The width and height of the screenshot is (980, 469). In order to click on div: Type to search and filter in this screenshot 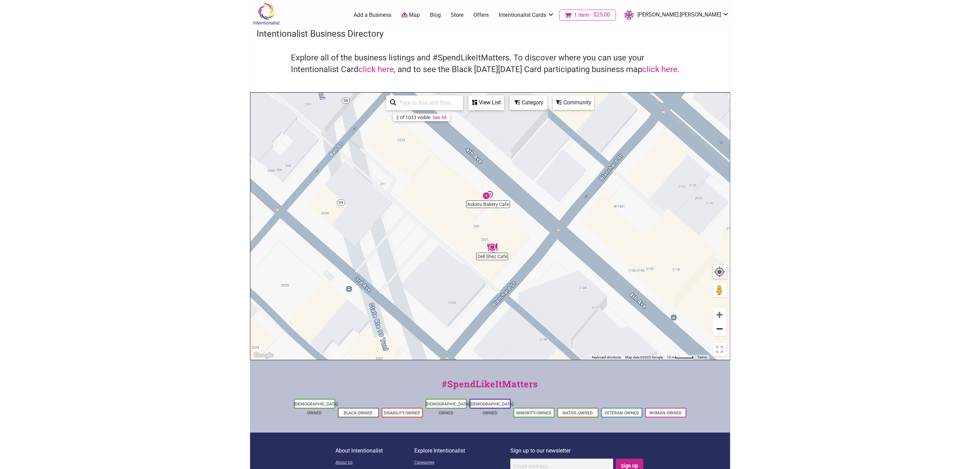, I will do `click(425, 103)`.